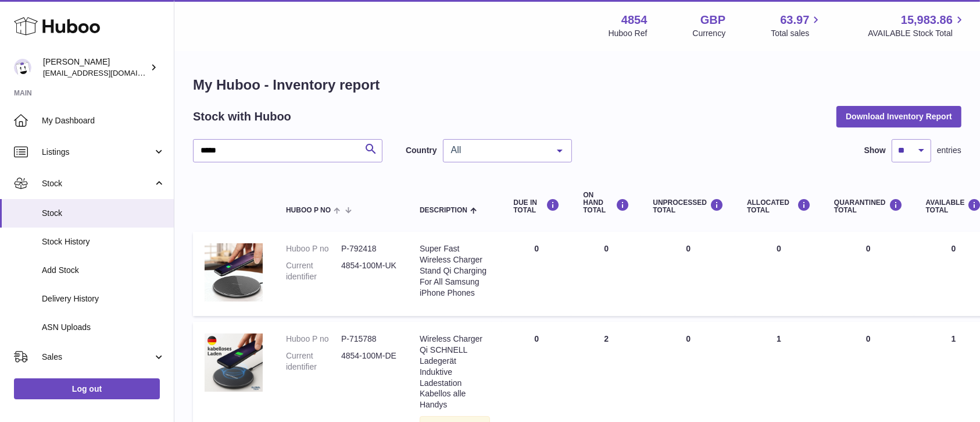 The image size is (980, 422). What do you see at coordinates (606, 203) in the screenshot?
I see `div: ON HAND Total` at bounding box center [606, 203].